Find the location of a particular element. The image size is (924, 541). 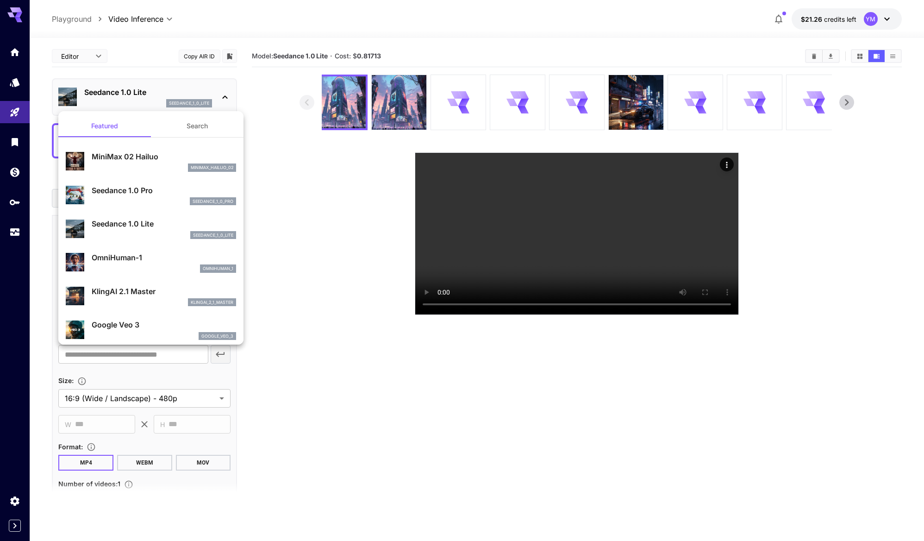

p: OmniHuman‑1 is located at coordinates (164, 258).